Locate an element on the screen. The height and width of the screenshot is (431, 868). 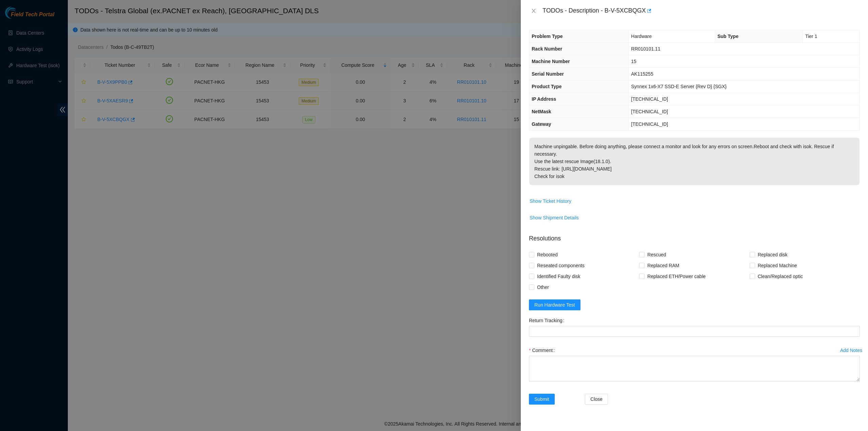
span: Rescued is located at coordinates (657, 255).